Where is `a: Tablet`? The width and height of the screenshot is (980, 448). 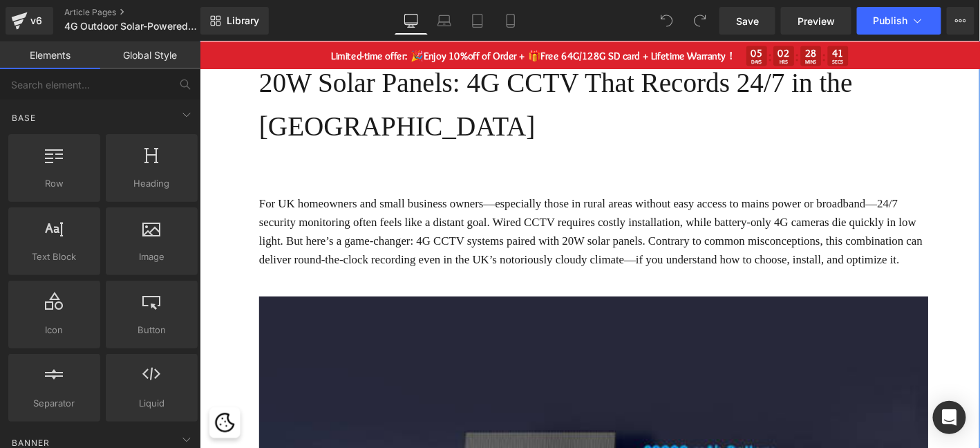
a: Tablet is located at coordinates (478, 20).